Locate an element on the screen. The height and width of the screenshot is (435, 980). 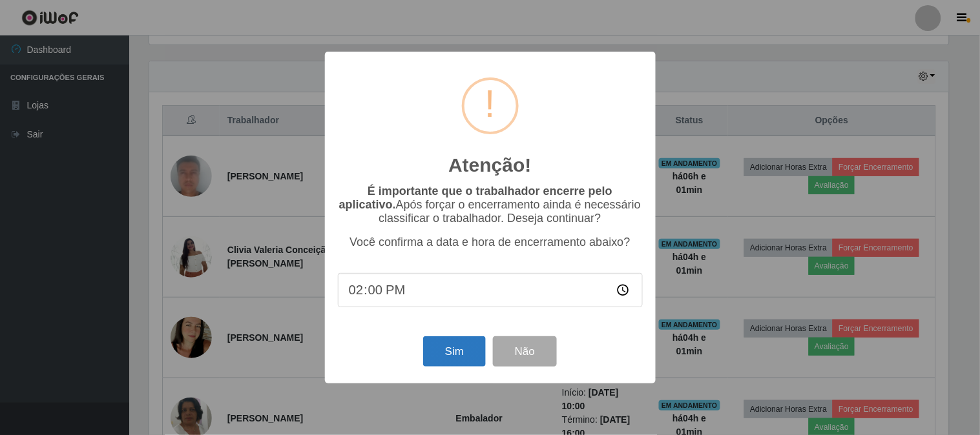
button: Não is located at coordinates (524, 351).